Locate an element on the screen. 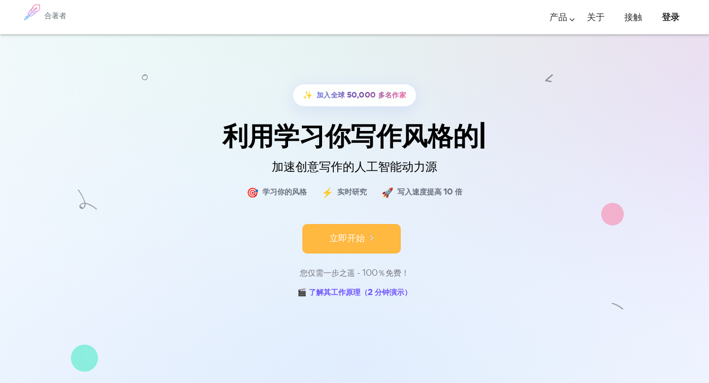 Image resolution: width=709 pixels, height=383 pixels. font: 写入速度提高 10 倍 is located at coordinates (430, 191).